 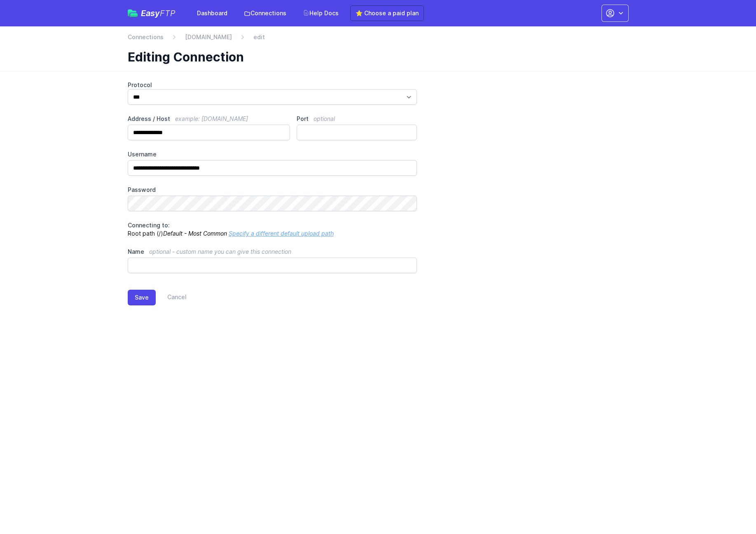 What do you see at coordinates (272, 189) in the screenshot?
I see `label: Password` at bounding box center [272, 189].